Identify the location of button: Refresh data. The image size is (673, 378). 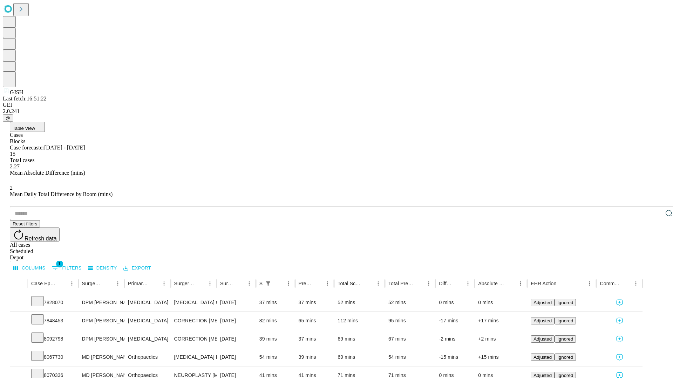
(35, 235).